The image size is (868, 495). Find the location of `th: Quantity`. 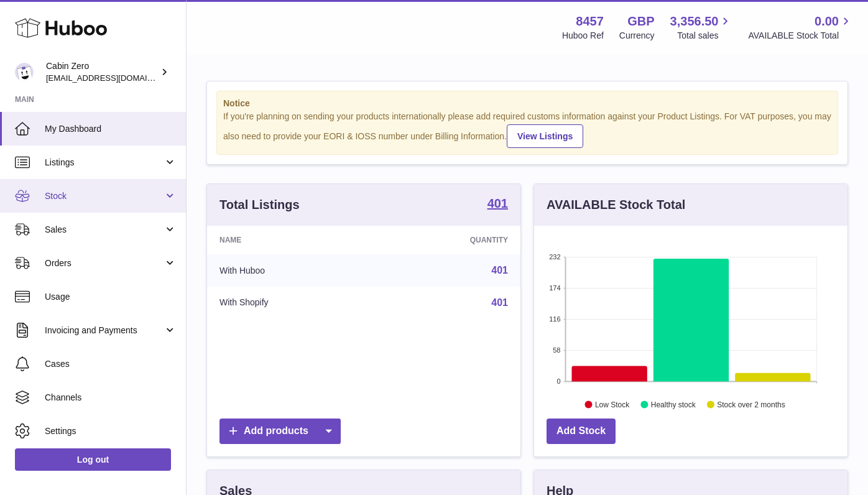

th: Quantity is located at coordinates (449, 240).